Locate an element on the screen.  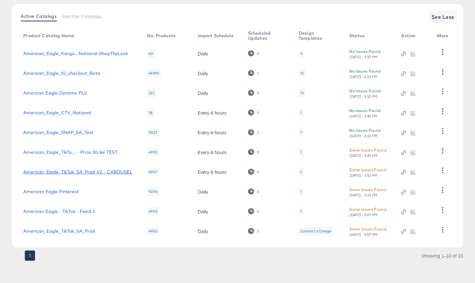
div: 4907 is located at coordinates (153, 172).